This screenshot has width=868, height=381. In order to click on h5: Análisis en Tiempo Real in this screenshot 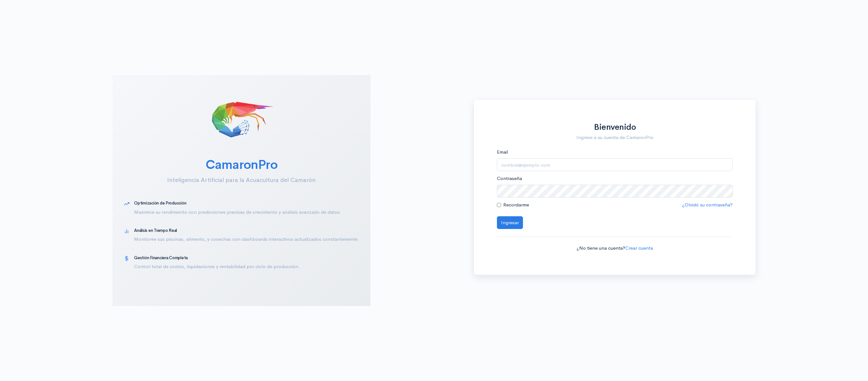, I will do `click(247, 230)`.